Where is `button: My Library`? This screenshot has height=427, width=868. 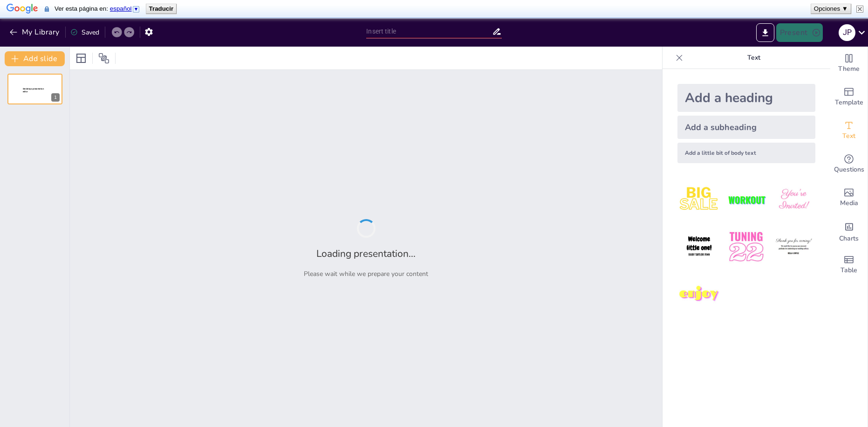 button: My Library is located at coordinates (35, 32).